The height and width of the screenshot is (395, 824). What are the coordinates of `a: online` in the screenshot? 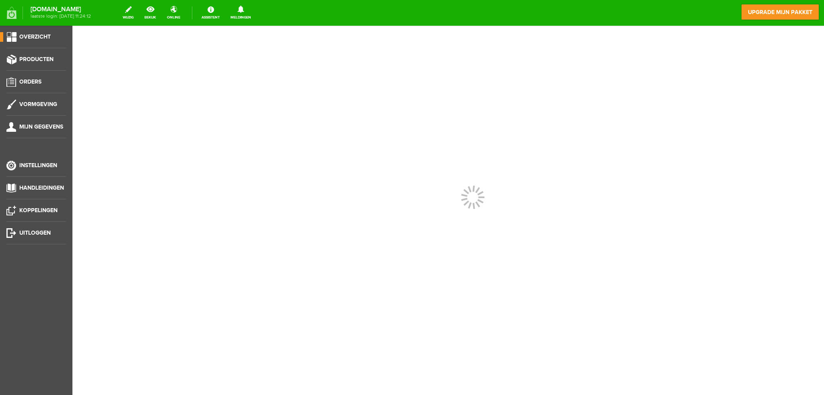 It's located at (173, 13).